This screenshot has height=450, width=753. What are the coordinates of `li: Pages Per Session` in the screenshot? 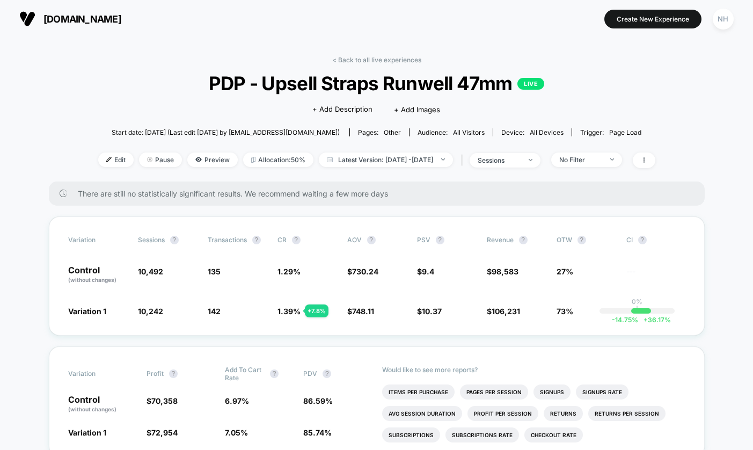 It's located at (494, 392).